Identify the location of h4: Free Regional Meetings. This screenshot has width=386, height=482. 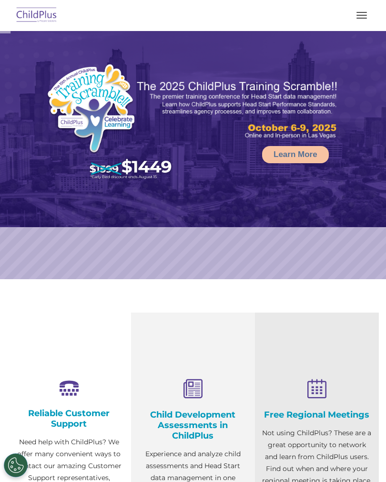
(317, 415).